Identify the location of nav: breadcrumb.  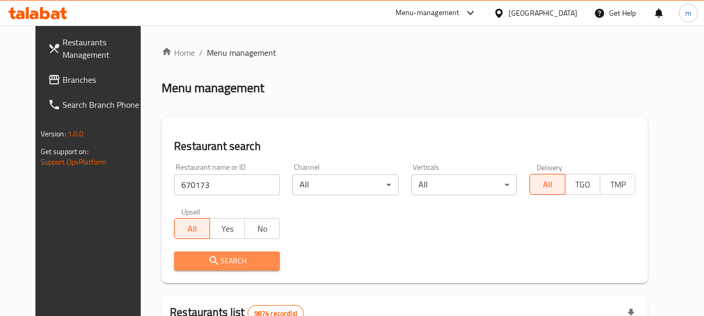
(405, 53).